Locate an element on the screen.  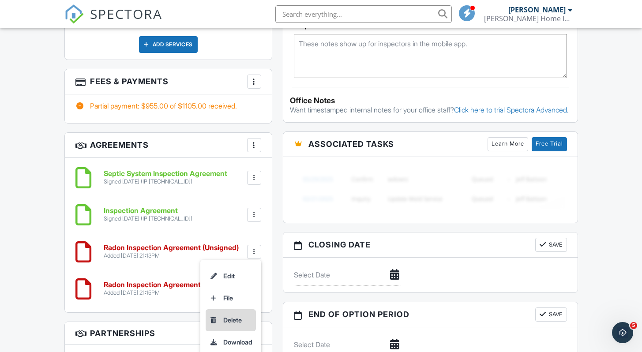
input: Search everything... is located at coordinates (364, 14).